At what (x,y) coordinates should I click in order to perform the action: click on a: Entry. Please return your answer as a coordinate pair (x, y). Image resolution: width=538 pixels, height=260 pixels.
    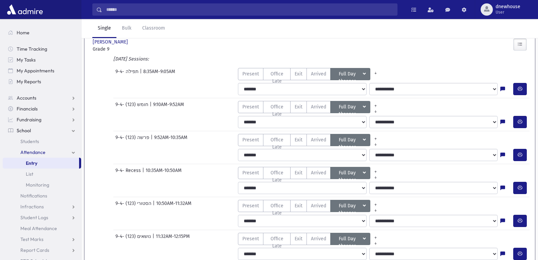
    Looking at the image, I should click on (41, 163).